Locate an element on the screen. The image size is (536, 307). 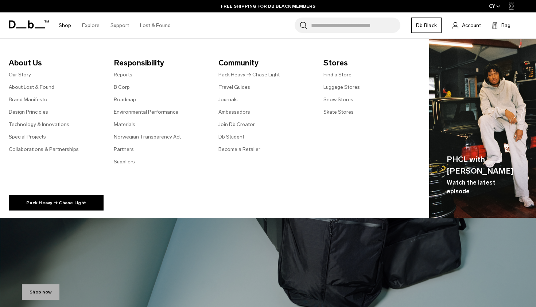
a: Design Principles is located at coordinates (28, 112).